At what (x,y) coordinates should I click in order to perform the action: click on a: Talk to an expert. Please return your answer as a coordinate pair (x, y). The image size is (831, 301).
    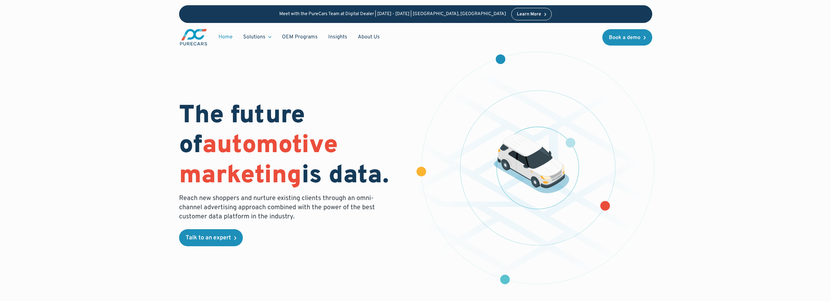
    Looking at the image, I should click on (211, 238).